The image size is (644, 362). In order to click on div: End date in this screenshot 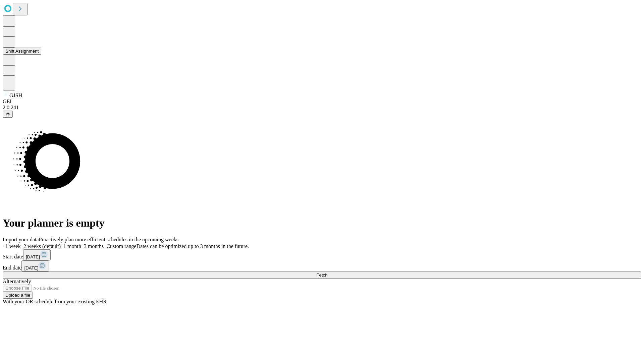, I will do `click(322, 266)`.